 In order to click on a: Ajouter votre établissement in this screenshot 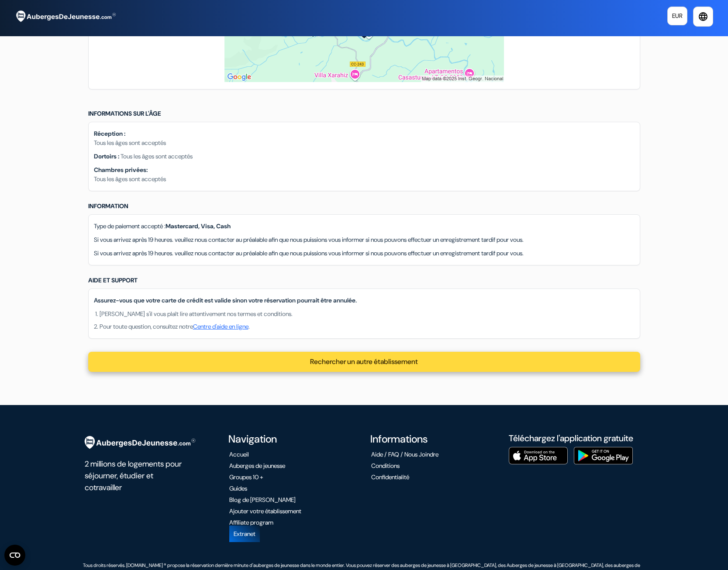, I will do `click(265, 511)`.